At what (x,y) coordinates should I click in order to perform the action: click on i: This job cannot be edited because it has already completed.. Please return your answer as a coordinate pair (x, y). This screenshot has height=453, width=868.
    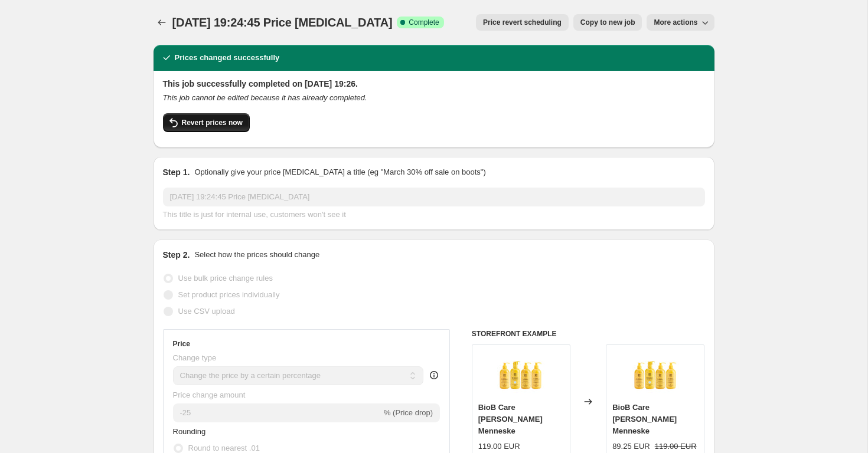
    Looking at the image, I should click on (265, 97).